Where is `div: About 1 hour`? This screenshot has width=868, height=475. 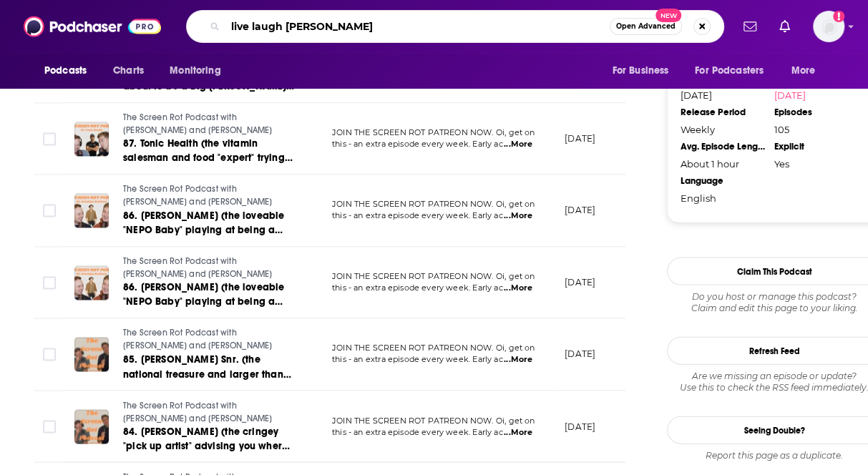
div: About 1 hour is located at coordinates (723, 164).